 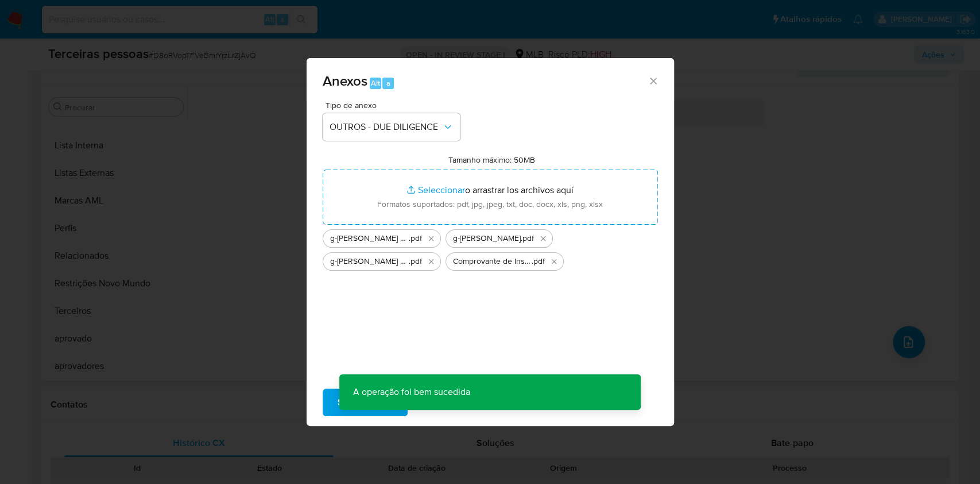 What do you see at coordinates (365, 402) in the screenshot?
I see `span: Subir arquivo` at bounding box center [365, 402].